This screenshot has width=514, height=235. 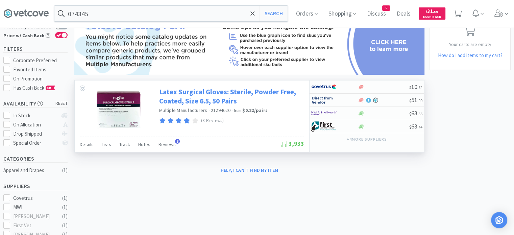 I want to click on a: Multiple Manufacturers, so click(x=183, y=110).